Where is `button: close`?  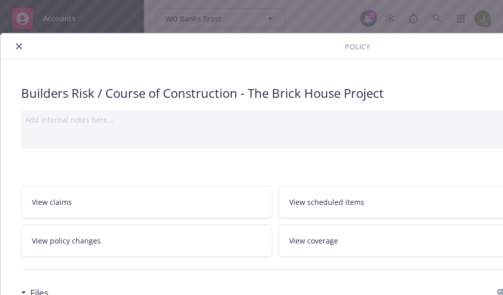
button: close is located at coordinates (19, 46).